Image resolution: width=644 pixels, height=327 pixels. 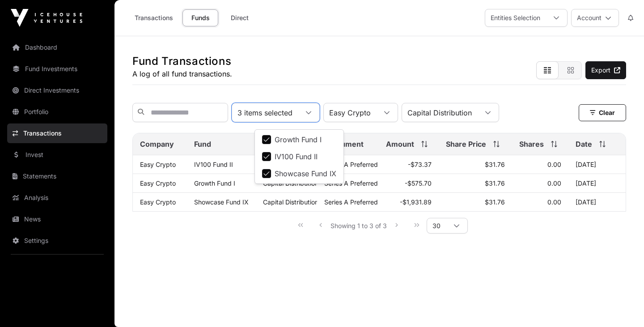 I want to click on button: Clear, so click(x=602, y=112).